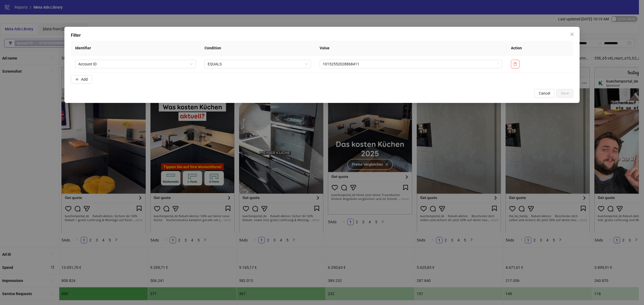 This screenshot has width=644, height=305. Describe the element at coordinates (411, 48) in the screenshot. I see `th: Value` at that location.